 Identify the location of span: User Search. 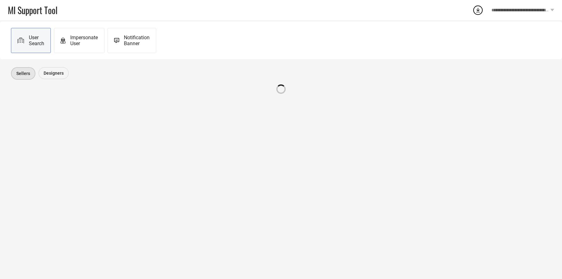
(36, 40).